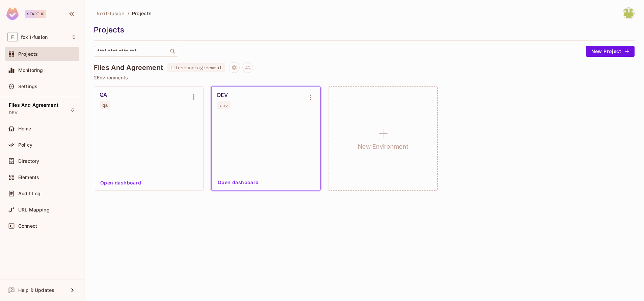  What do you see at coordinates (25, 129) in the screenshot?
I see `span: Home` at bounding box center [25, 129].